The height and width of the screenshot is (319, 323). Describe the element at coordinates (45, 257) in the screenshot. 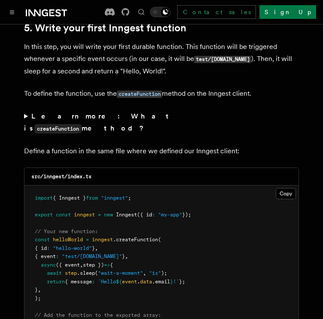

I see `span: { event` at that location.